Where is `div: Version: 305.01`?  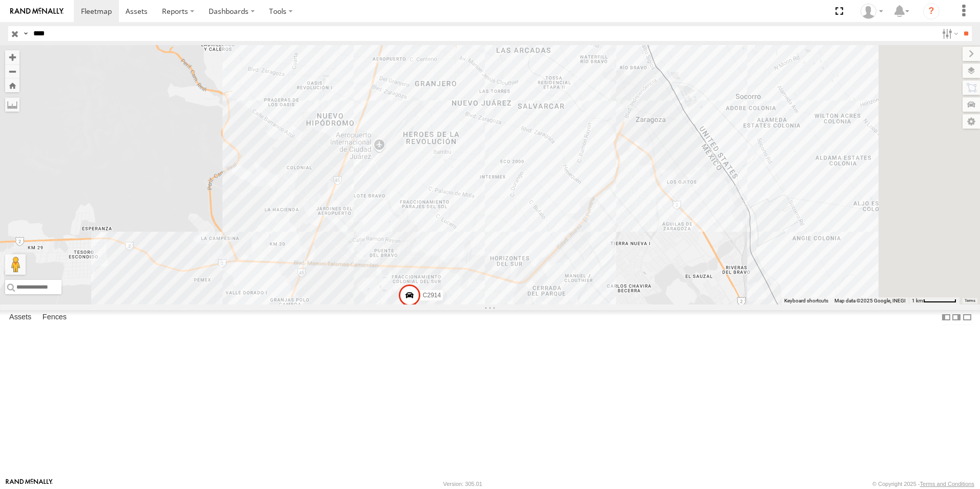
div: Version: 305.01 is located at coordinates (463, 484).